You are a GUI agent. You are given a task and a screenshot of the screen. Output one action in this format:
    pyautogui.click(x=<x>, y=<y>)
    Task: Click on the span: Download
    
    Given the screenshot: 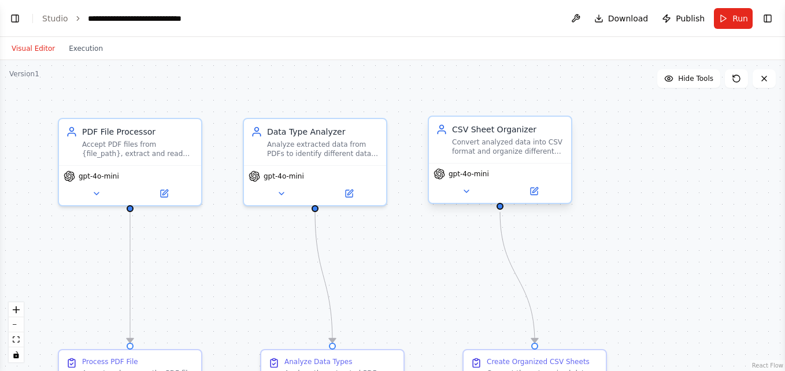 What is the action you would take?
    pyautogui.click(x=628, y=18)
    